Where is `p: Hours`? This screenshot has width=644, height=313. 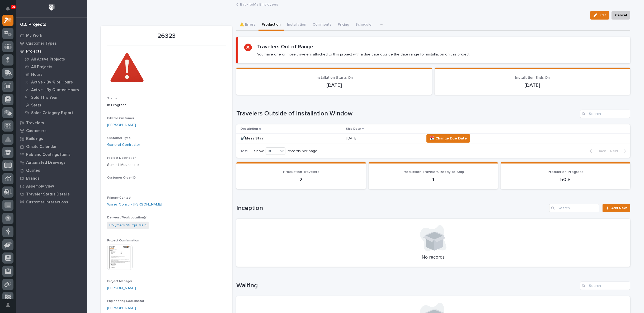 p: Hours is located at coordinates (37, 75).